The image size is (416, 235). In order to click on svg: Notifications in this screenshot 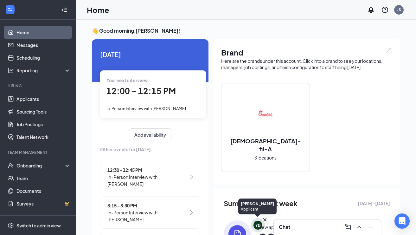, I will do `click(371, 10)`.